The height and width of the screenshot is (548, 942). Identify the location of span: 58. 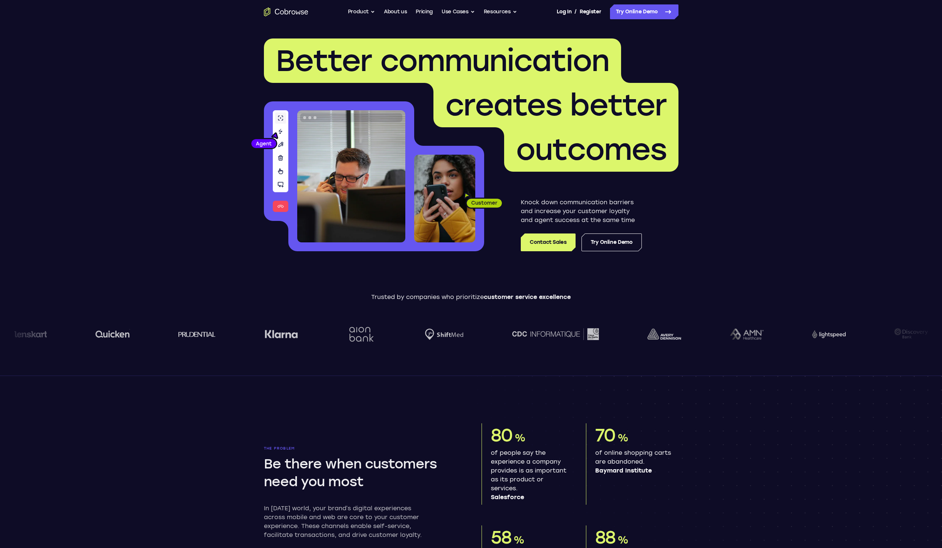
(501, 538).